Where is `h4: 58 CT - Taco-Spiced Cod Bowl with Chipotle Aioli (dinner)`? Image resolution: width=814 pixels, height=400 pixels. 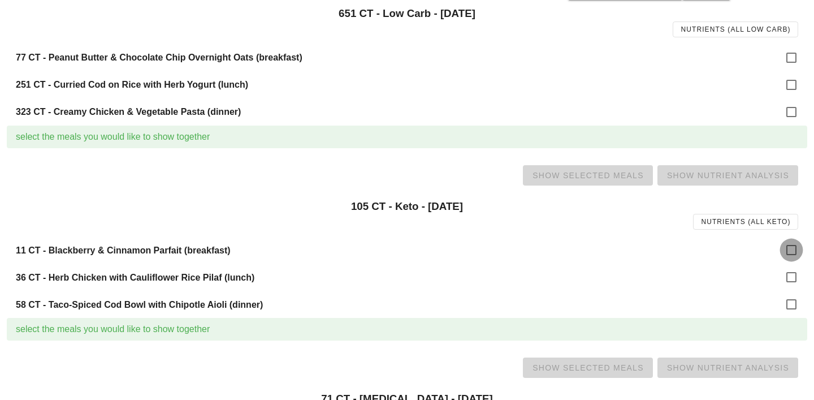
h4: 58 CT - Taco-Spiced Cod Bowl with Chipotle Aioli (dinner) is located at coordinates (396, 304).